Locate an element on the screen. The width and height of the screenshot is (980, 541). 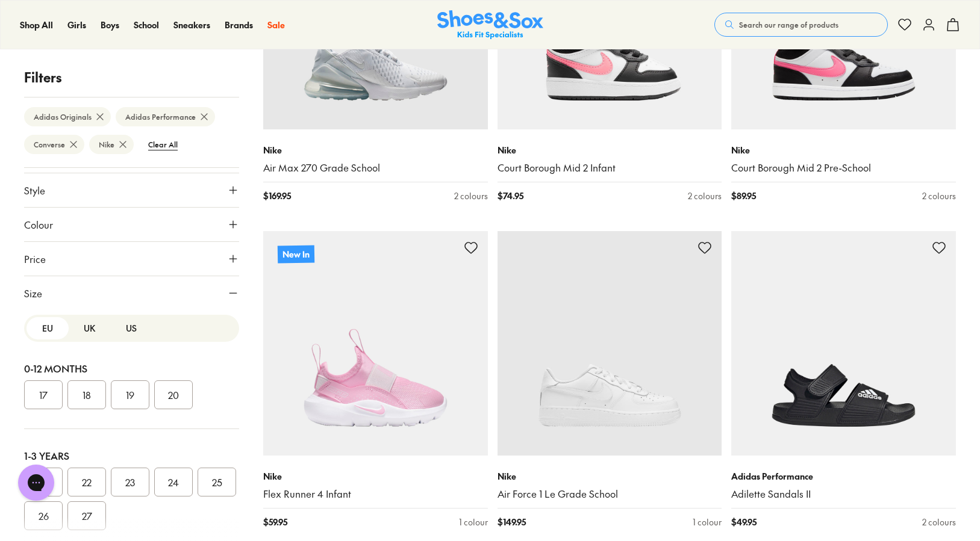
button: 27 is located at coordinates (86, 516).